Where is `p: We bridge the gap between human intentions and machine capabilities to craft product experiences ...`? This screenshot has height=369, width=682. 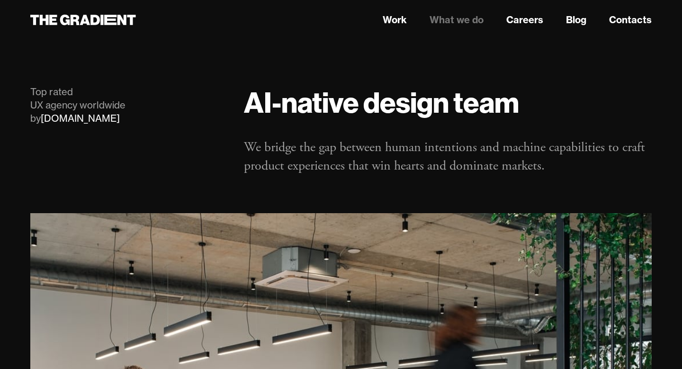
p: We bridge the gap between human intentions and machine capabilities to craft product experiences ... is located at coordinates (447, 157).